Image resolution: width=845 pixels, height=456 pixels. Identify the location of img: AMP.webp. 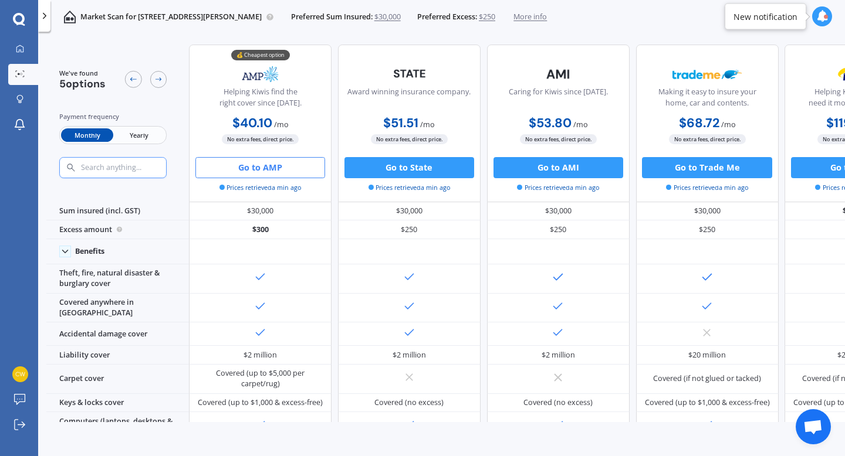
(260, 74).